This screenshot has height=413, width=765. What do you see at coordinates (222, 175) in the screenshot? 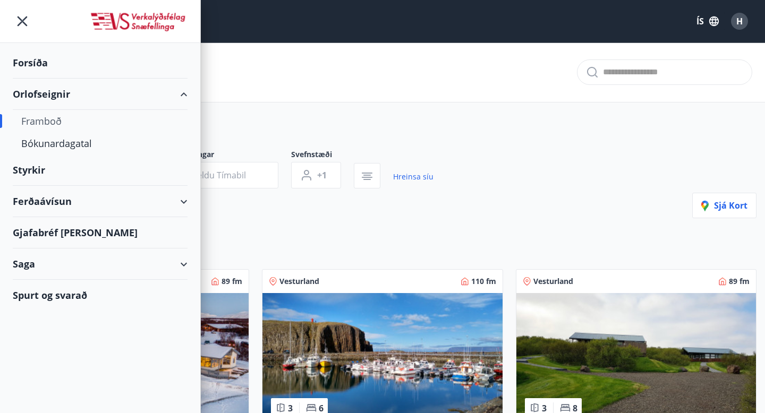
I see `button: Veldu tímabil` at bounding box center [222, 175].